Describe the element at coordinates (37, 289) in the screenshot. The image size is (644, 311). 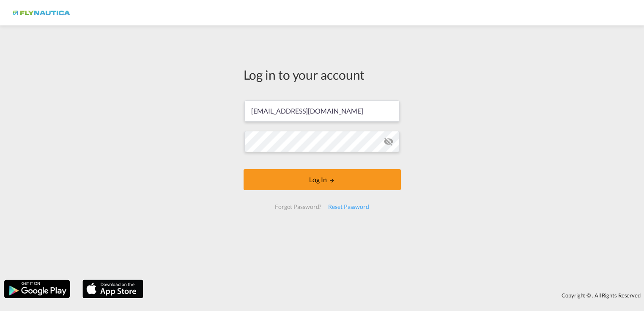
I see `img: google.png` at that location.